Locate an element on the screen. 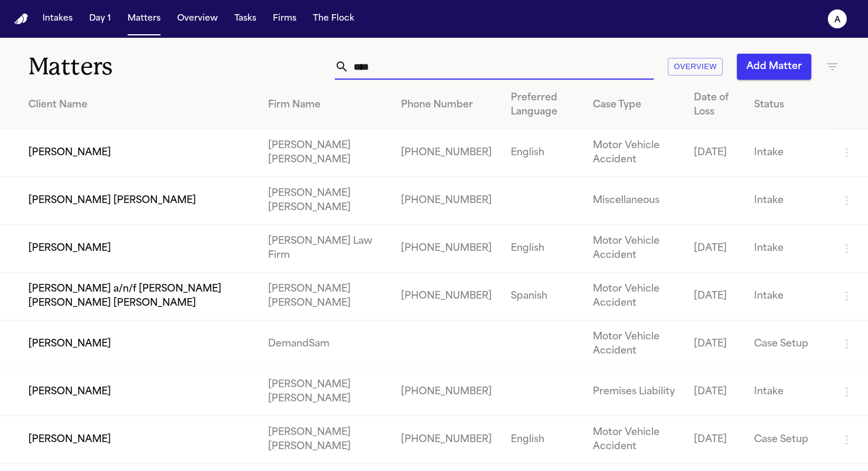 Image resolution: width=868 pixels, height=471 pixels. a: Home is located at coordinates (21, 18).